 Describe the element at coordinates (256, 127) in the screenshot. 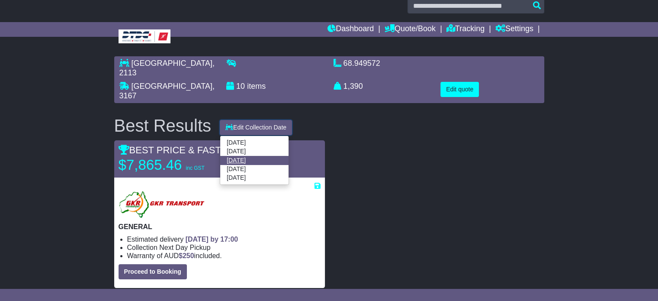

I see `button: Edit Collection Date` at that location.